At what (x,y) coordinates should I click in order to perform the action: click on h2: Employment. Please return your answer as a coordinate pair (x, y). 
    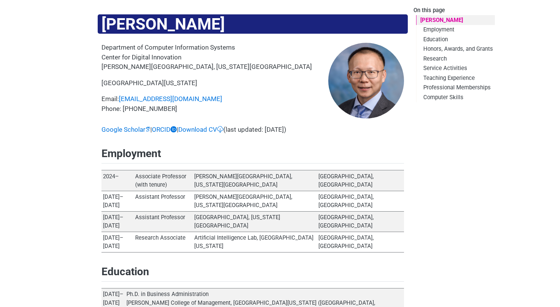
    Looking at the image, I should click on (253, 155).